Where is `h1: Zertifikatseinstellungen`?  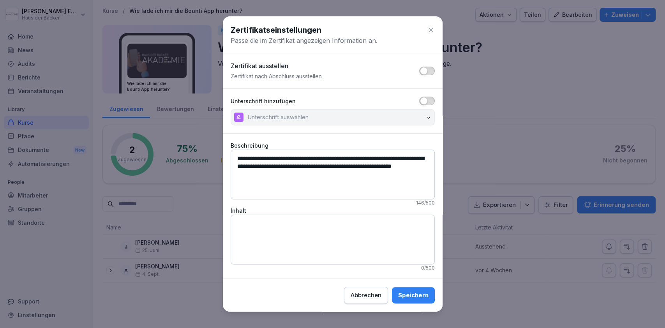 h1: Zertifikatseinstellungen is located at coordinates (276, 30).